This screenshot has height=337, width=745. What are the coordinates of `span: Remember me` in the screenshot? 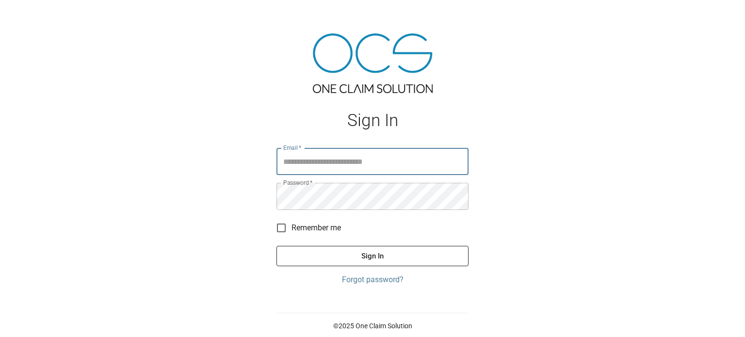 It's located at (316, 228).